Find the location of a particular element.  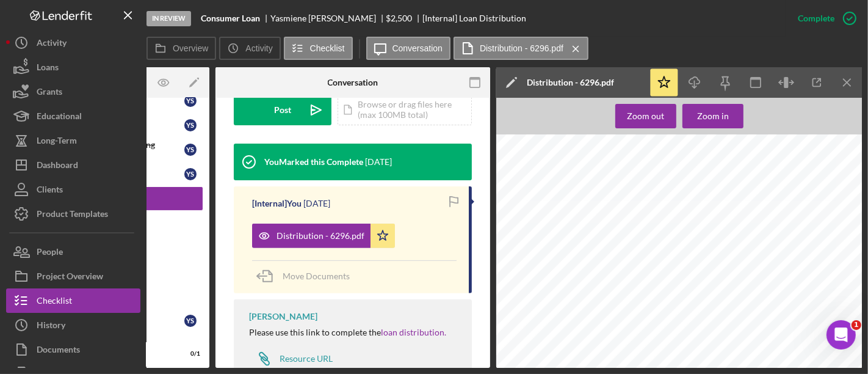

button: Loans is located at coordinates (73, 67).